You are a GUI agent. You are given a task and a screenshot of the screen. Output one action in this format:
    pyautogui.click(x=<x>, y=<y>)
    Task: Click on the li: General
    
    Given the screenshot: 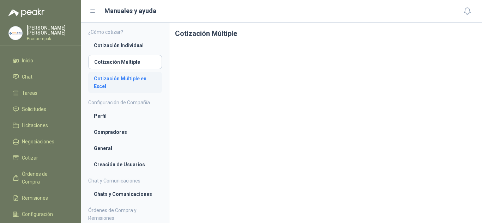 What is the action you would take?
    pyautogui.click(x=125, y=148)
    